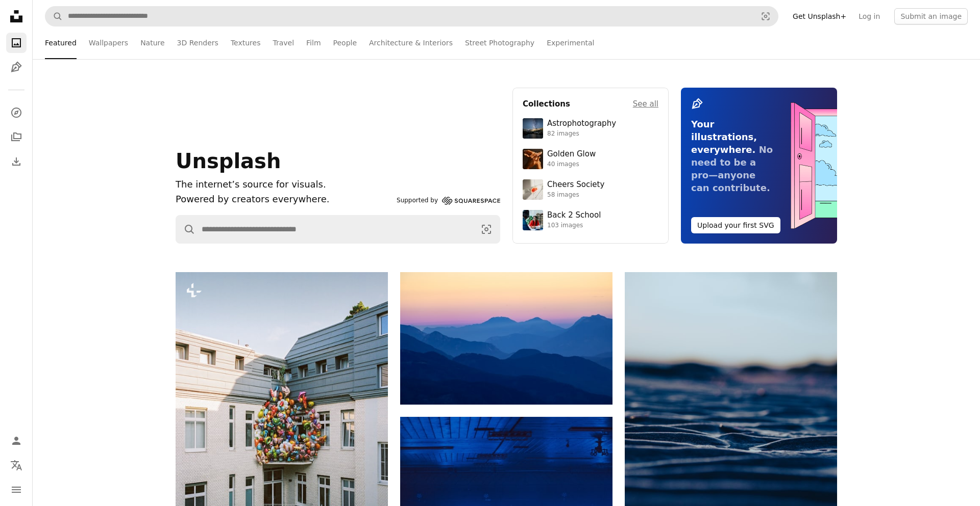 The height and width of the screenshot is (506, 980). I want to click on a: See all, so click(645, 104).